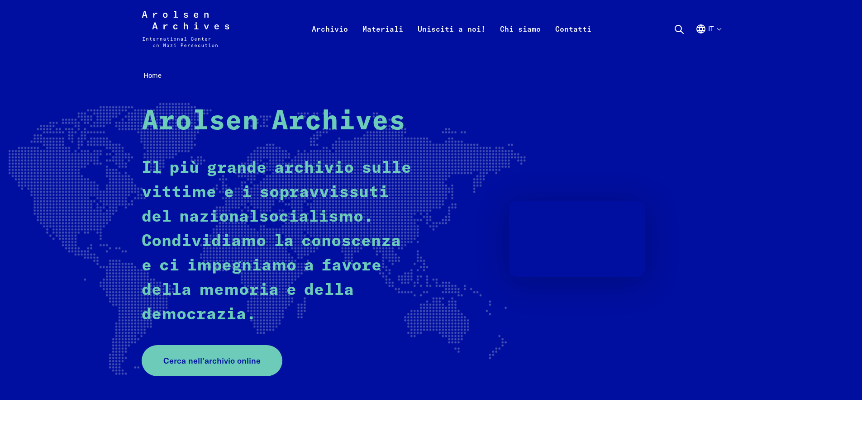 This screenshot has height=431, width=862. What do you see at coordinates (431, 76) in the screenshot?
I see `nav: Breadcrumb` at bounding box center [431, 76].